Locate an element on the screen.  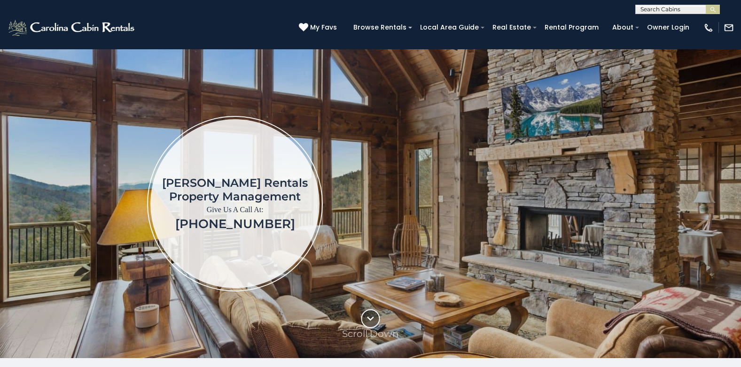
p: Give Us A Call At: is located at coordinates (235, 210).